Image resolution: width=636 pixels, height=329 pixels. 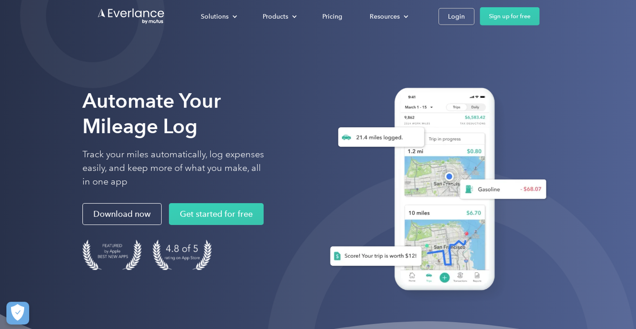 I want to click on p: Track your miles automatically, log expenses easily, and keep more of what you make, all in one app, so click(x=173, y=168).